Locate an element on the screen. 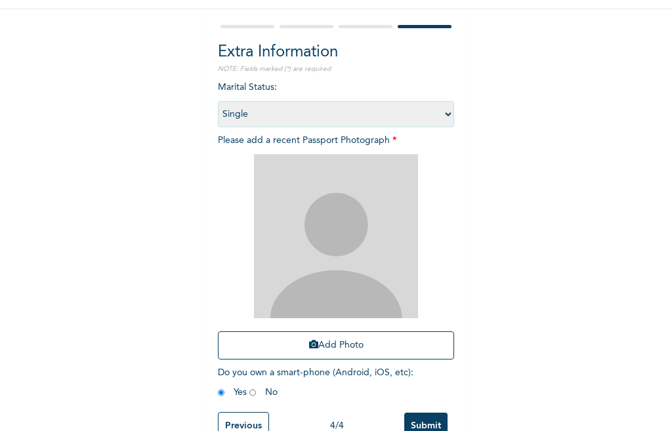 This screenshot has height=431, width=672. button: Add Photo is located at coordinates (336, 345).